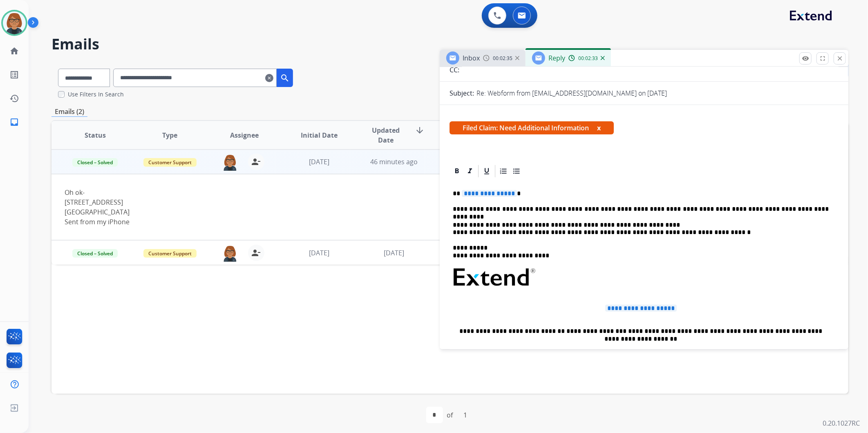 This screenshot has height=433, width=868. Describe the element at coordinates (450, 44) in the screenshot. I see `h2: Emails` at that location.